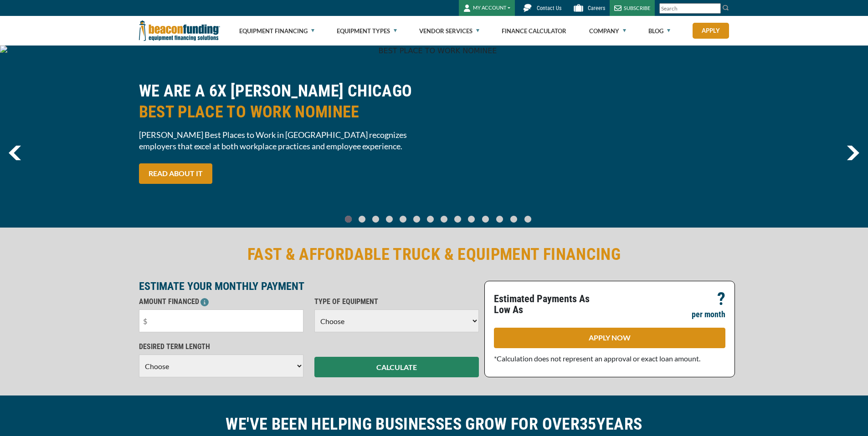  Describe the element at coordinates (609, 338) in the screenshot. I see `a: APPLY NOW` at that location.